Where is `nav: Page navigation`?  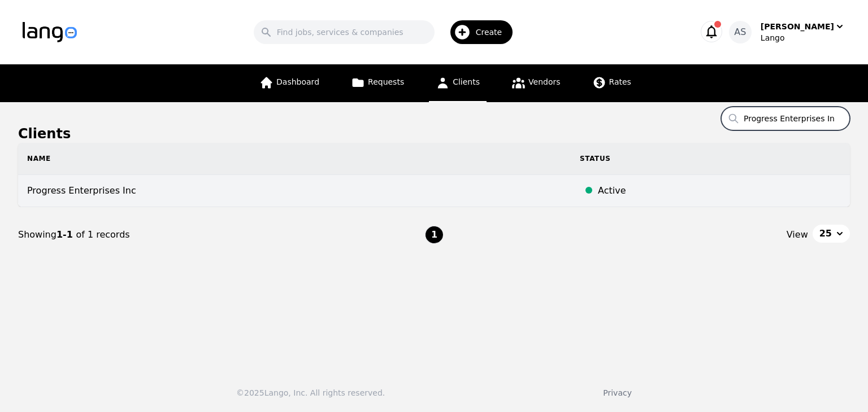 nav: Page navigation is located at coordinates (434, 235).